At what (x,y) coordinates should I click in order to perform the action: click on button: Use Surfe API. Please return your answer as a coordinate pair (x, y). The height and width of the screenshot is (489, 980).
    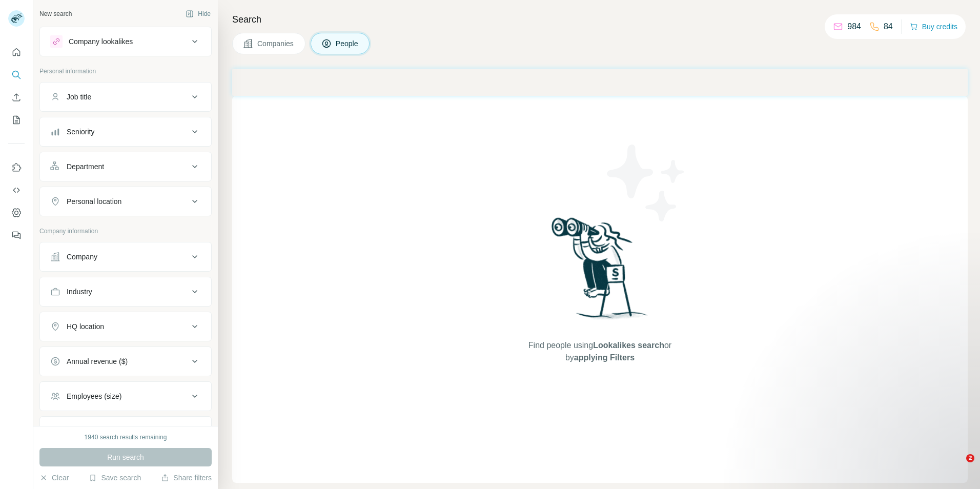
    Looking at the image, I should click on (17, 190).